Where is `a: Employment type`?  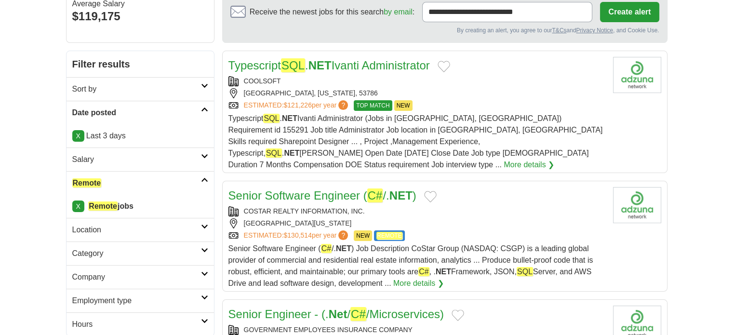 a: Employment type is located at coordinates (140, 300).